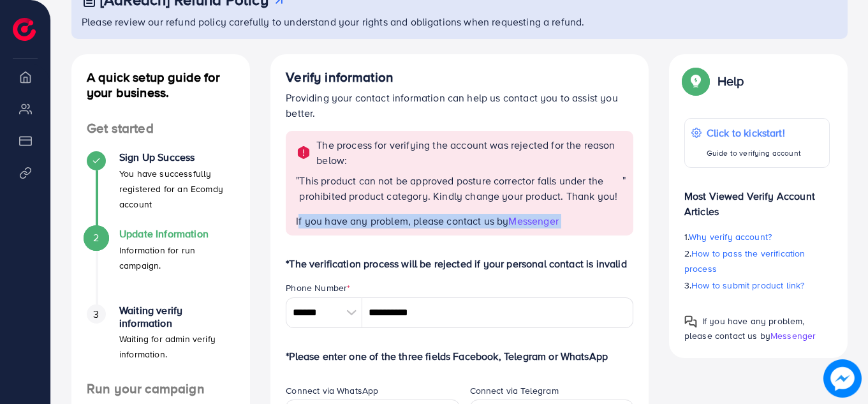 The height and width of the screenshot is (404, 868). What do you see at coordinates (754, 132) in the screenshot?
I see `p: Click to kickstart!` at bounding box center [754, 132].